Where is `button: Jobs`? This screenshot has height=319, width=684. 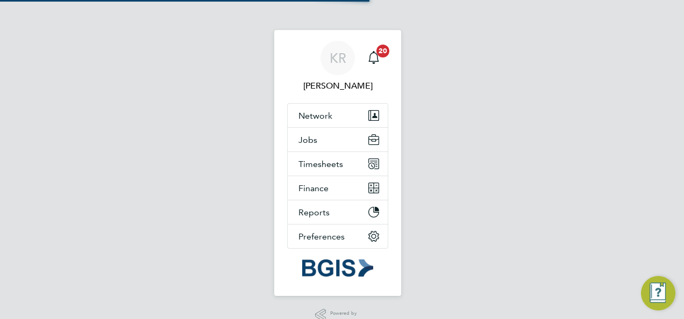
button: Jobs is located at coordinates (338, 140).